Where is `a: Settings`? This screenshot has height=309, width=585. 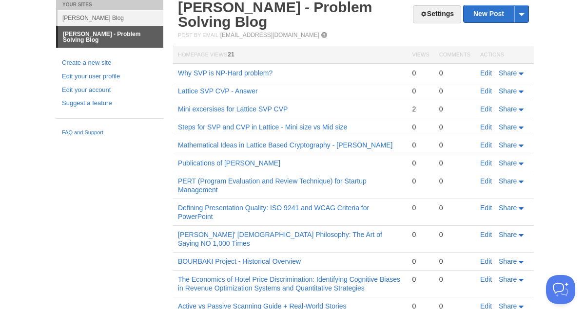 a: Settings is located at coordinates (436, 14).